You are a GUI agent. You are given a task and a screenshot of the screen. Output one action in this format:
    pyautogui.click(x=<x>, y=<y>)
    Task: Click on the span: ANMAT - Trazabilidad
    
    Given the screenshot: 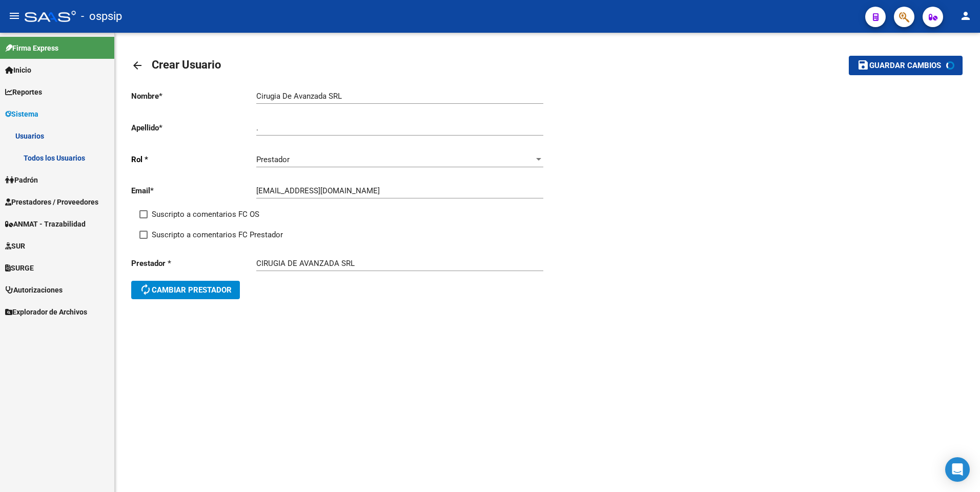 What is the action you would take?
    pyautogui.click(x=45, y=224)
    